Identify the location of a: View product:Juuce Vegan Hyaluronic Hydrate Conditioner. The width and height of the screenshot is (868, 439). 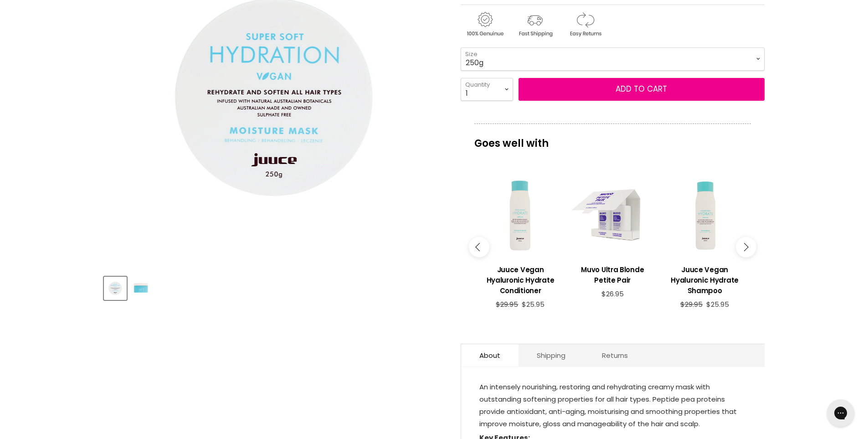
(520, 279).